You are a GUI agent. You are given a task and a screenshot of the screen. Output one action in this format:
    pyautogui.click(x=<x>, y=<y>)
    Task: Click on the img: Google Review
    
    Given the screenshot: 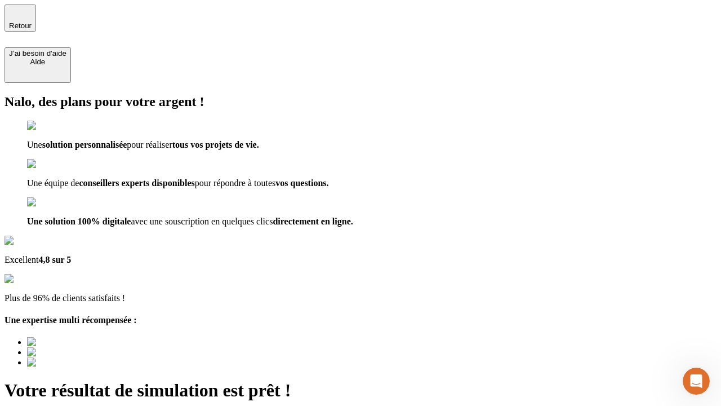 What is the action you would take?
    pyautogui.click(x=37, y=241)
    